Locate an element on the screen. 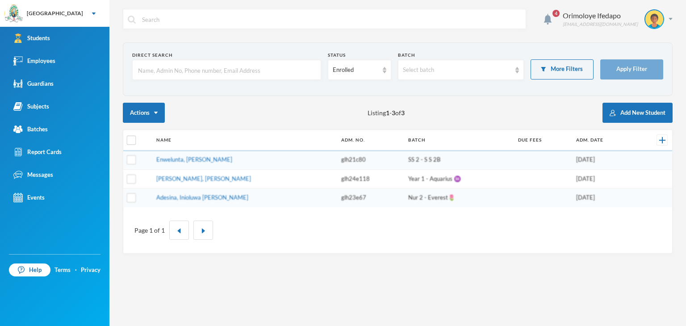  td: Year 1 - Aquarius ♒️ is located at coordinates (459, 179).